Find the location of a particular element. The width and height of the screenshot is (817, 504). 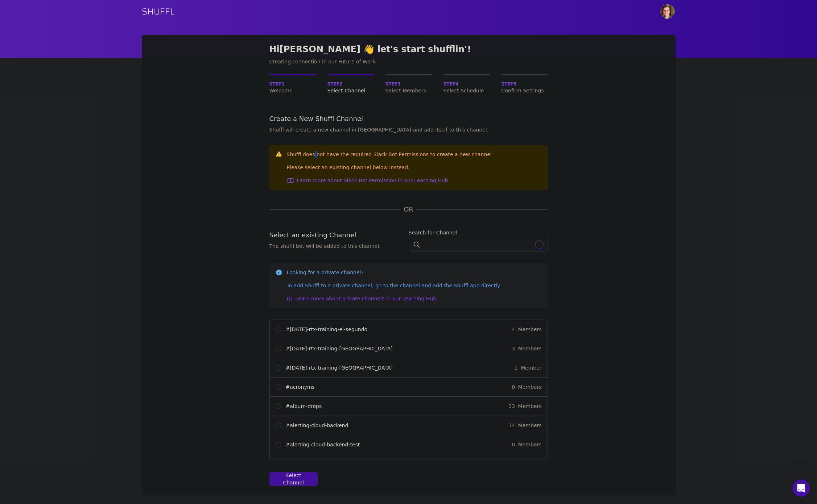

p: The shuffl bot will be added to this channel. is located at coordinates (325, 246).